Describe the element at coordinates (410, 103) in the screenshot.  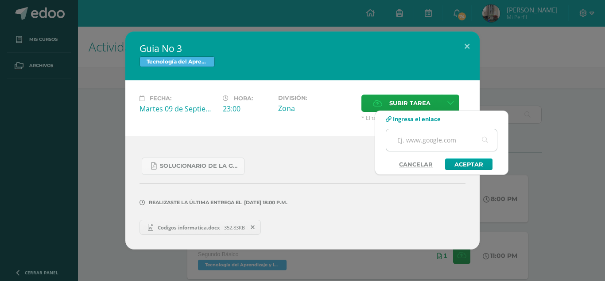
I see `span: Subir tarea` at that location.